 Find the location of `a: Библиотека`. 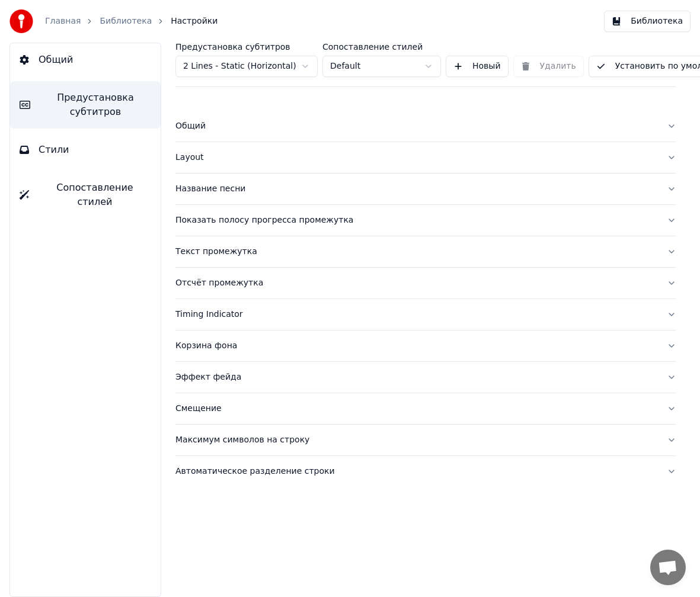

a: Библиотека is located at coordinates (126, 21).